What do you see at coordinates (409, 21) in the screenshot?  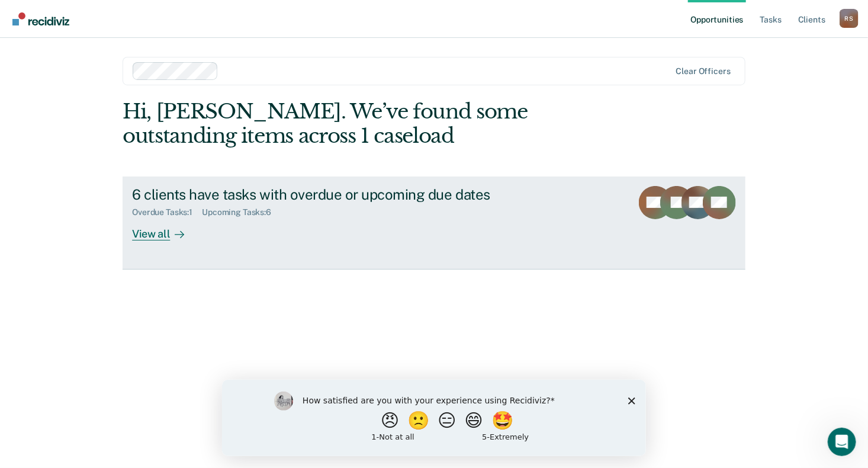 I see `div: Close survey` at bounding box center [409, 21].